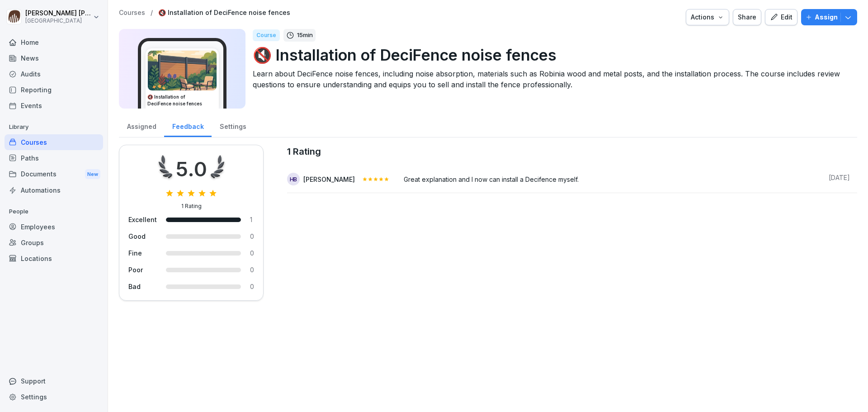 This screenshot has height=412, width=868. What do you see at coordinates (781, 17) in the screenshot?
I see `a: Edit` at bounding box center [781, 17].